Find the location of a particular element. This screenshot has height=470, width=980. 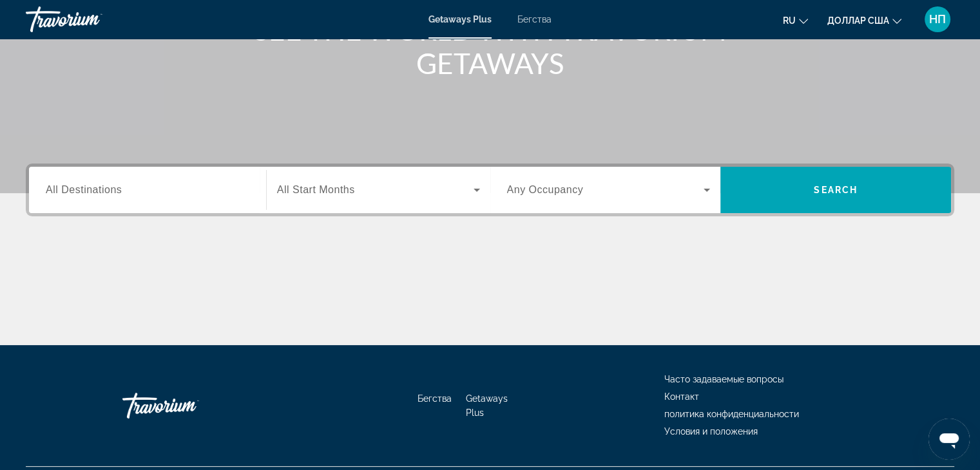

button: Изменить язык is located at coordinates (795, 20).